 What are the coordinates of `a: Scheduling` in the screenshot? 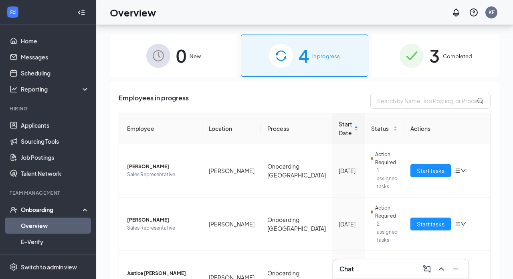 It's located at (55, 73).